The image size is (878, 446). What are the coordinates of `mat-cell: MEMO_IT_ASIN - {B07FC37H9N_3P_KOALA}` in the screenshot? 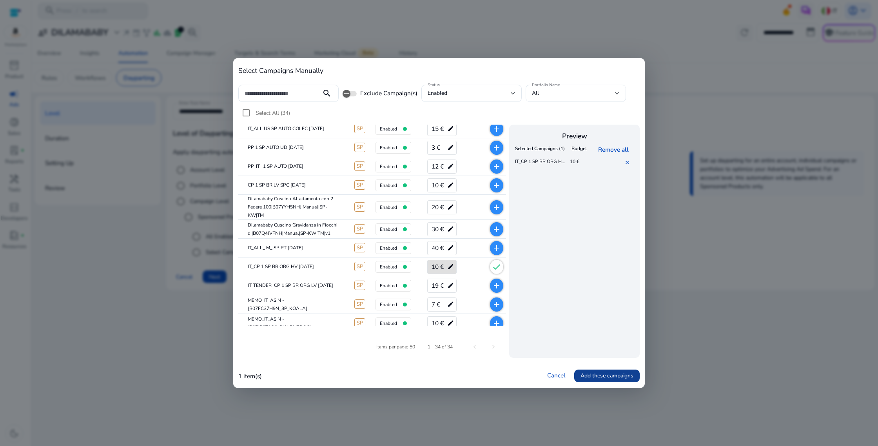 It's located at (293, 305).